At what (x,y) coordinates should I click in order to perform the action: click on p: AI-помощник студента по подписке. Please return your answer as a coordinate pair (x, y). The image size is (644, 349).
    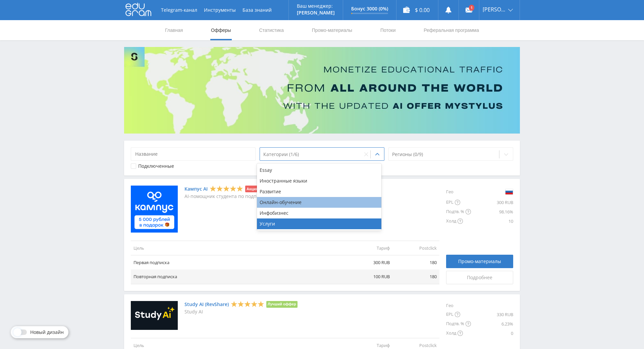
    Looking at the image, I should click on (225, 197).